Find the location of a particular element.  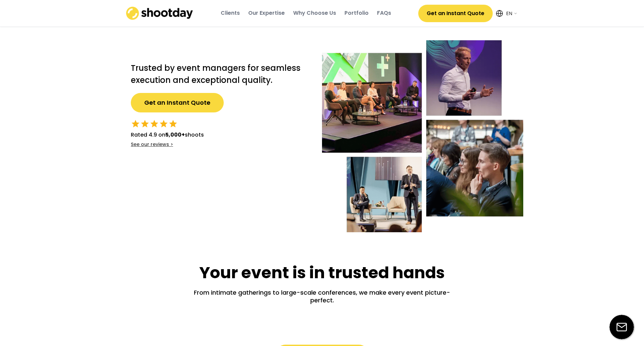

div: Why Choose Us is located at coordinates (314, 13).